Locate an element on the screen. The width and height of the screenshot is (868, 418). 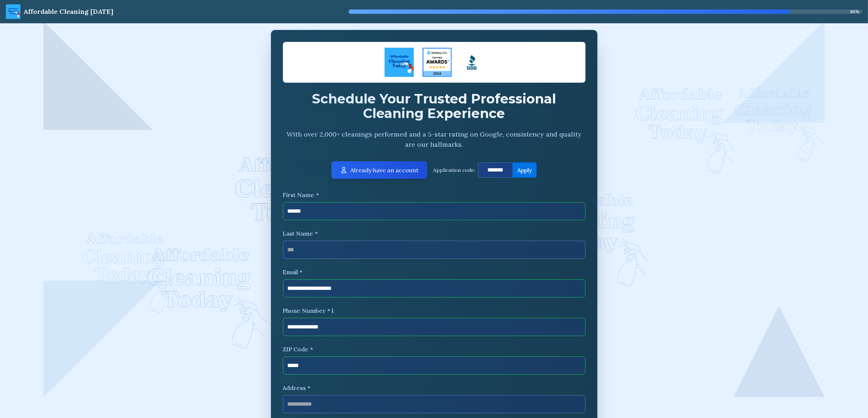
p: Application code: is located at coordinates (453, 170).